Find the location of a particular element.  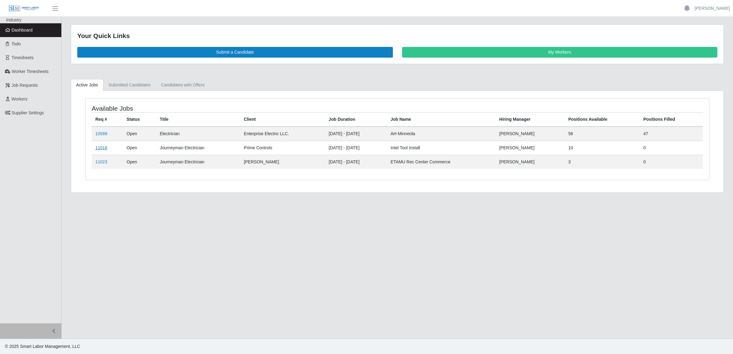

th: Job Duration is located at coordinates (356, 119).